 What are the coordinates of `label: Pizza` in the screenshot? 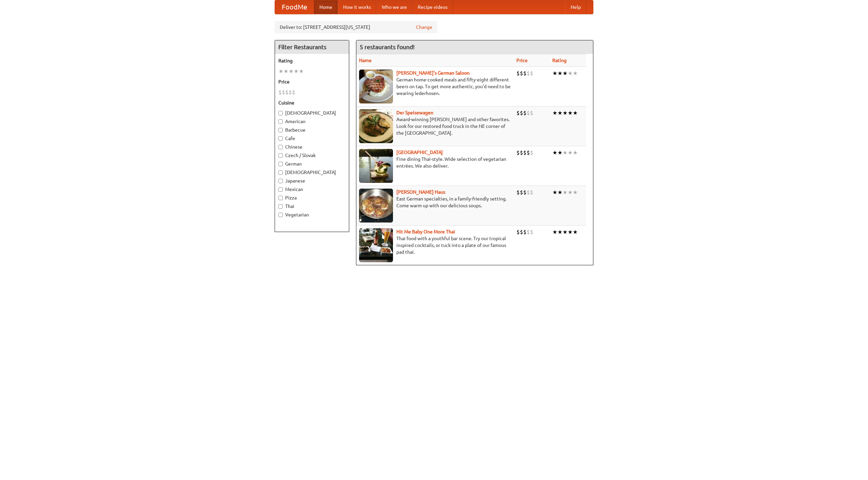 It's located at (312, 198).